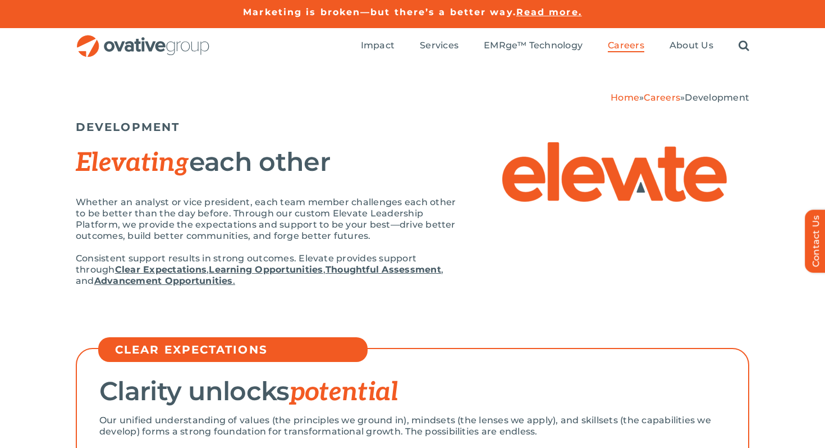 Image resolution: width=825 pixels, height=448 pixels. Describe the element at coordinates (133, 163) in the screenshot. I see `span: Elevating` at that location.